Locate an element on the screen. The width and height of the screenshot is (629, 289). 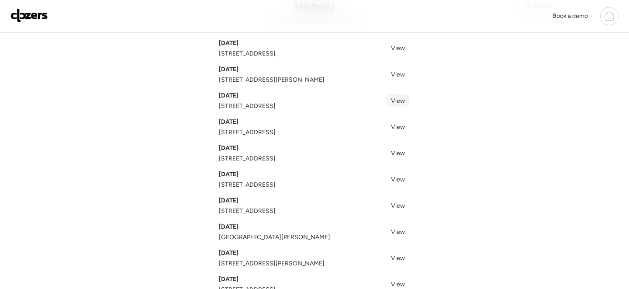
img: Logo is located at coordinates (29, 15).